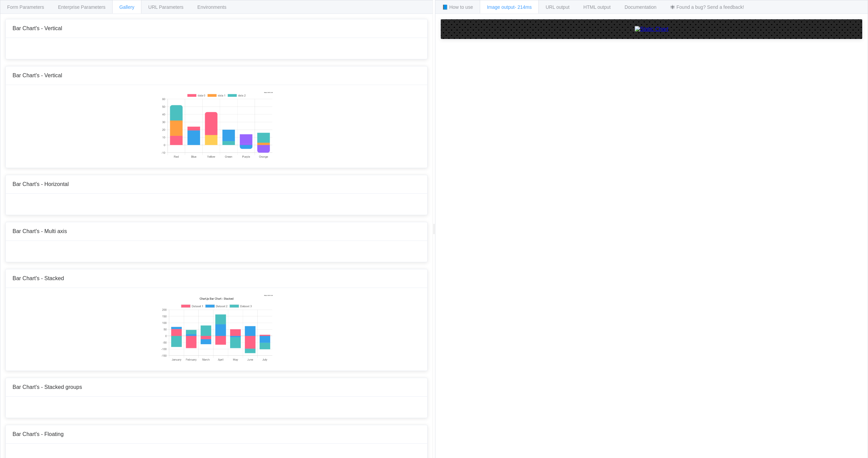 This screenshot has width=868, height=458. I want to click on span: Bar Chart's - Stacked groups, so click(47, 387).